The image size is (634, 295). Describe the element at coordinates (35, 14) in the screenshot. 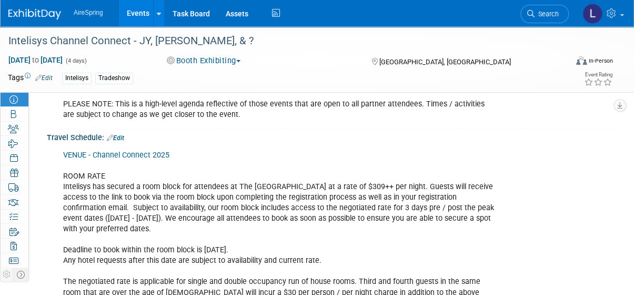

I see `img: ExhibitDay` at that location.